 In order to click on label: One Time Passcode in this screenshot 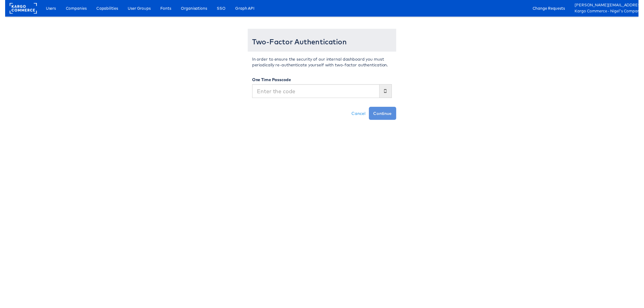, I will do `click(271, 81)`.